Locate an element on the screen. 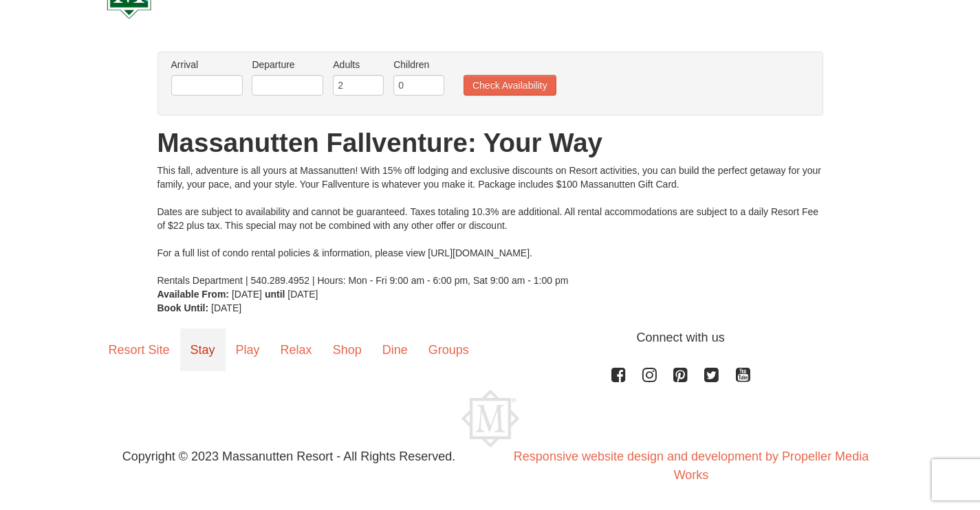 The width and height of the screenshot is (980, 510). label: Children is located at coordinates (419, 64).